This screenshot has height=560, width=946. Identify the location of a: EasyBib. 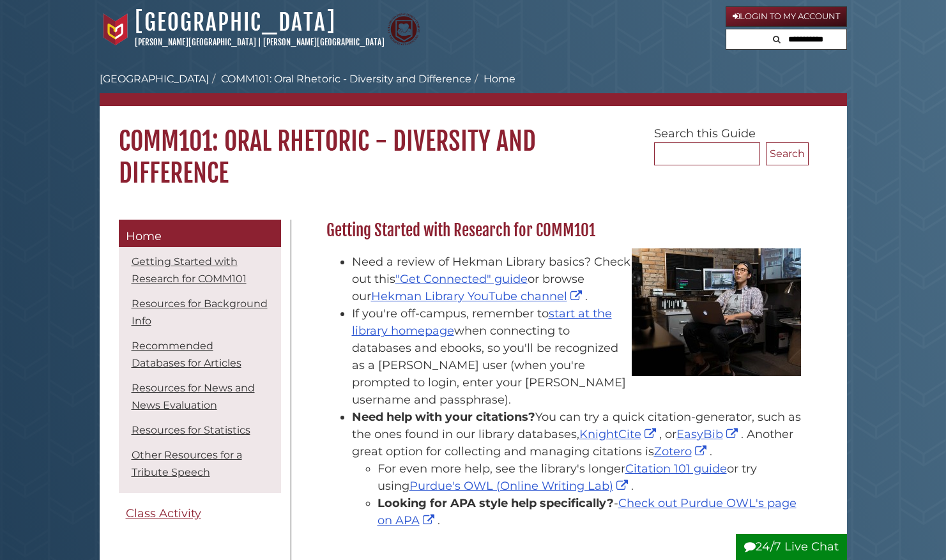
(708, 434).